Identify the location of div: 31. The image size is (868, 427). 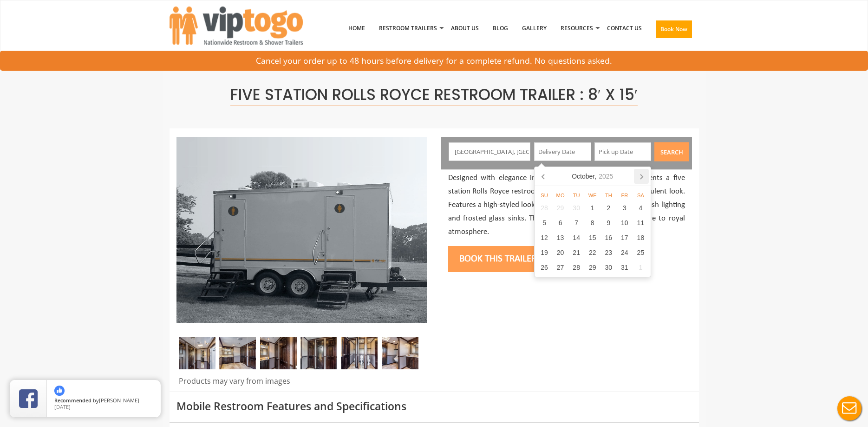
(625, 267).